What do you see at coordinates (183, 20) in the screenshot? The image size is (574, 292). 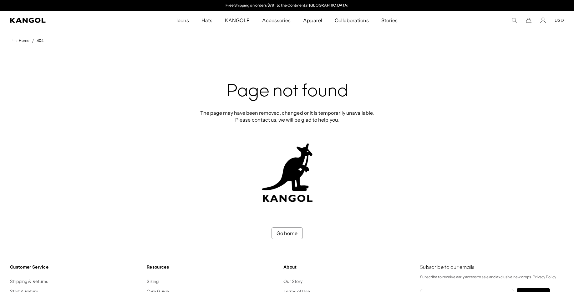 I see `a: Icons` at bounding box center [183, 20].